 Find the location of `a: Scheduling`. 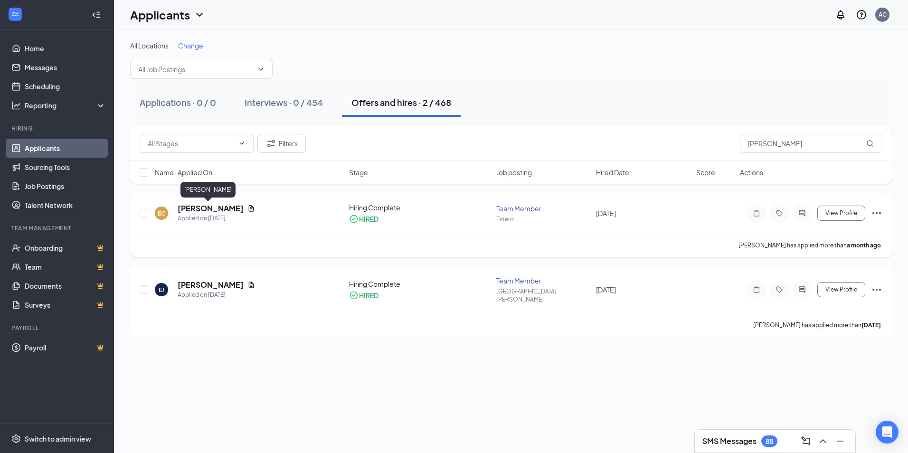

a: Scheduling is located at coordinates (65, 86).